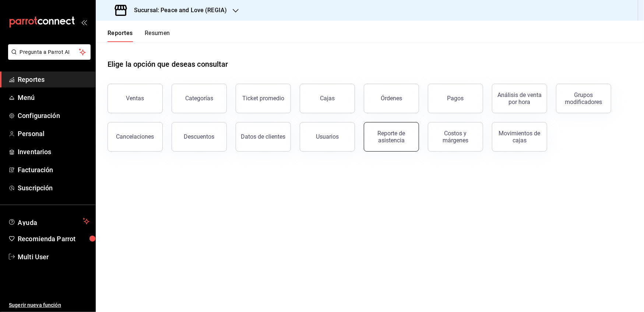 The height and width of the screenshot is (312, 644). What do you see at coordinates (263, 98) in the screenshot?
I see `button: Ticket promedio` at bounding box center [263, 98].